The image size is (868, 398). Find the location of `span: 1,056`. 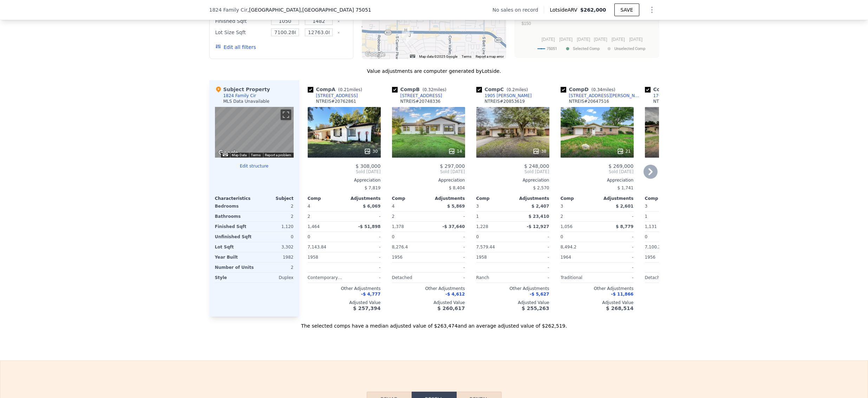

span: 1,056 is located at coordinates (567, 226).